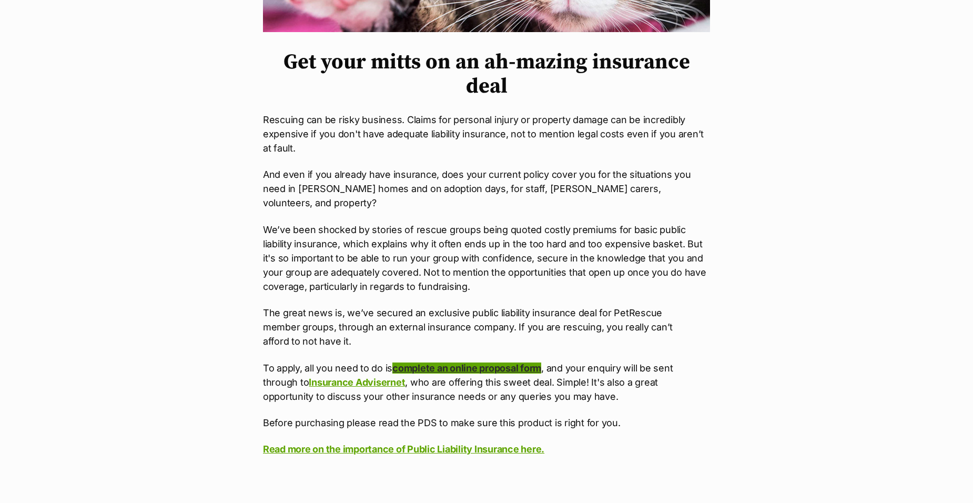 This screenshot has width=973, height=503. Describe the element at coordinates (486, 258) in the screenshot. I see `p: We’ve been shocked by stories of rescue groups being quoted costly premiums for basic public liab...` at that location.